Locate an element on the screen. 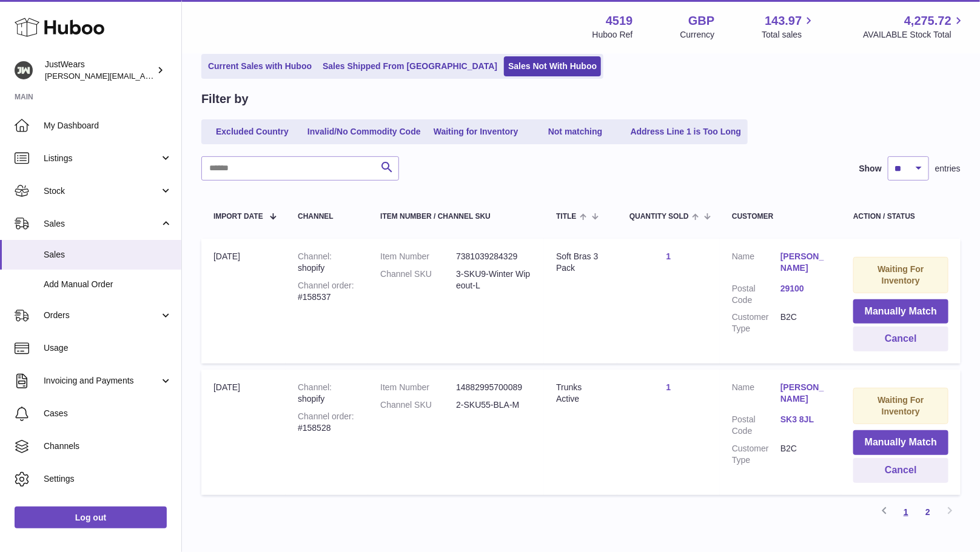 This screenshot has width=980, height=552. a: Not matching is located at coordinates (575, 131).